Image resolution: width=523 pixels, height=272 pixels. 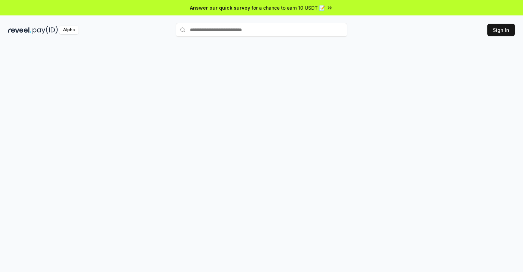 I want to click on img: pay_id, so click(x=45, y=30).